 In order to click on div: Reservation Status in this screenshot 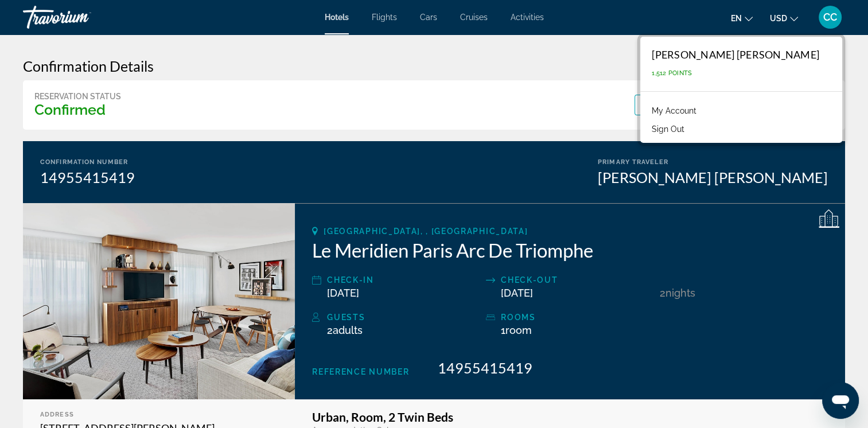, I will do `click(78, 97)`.